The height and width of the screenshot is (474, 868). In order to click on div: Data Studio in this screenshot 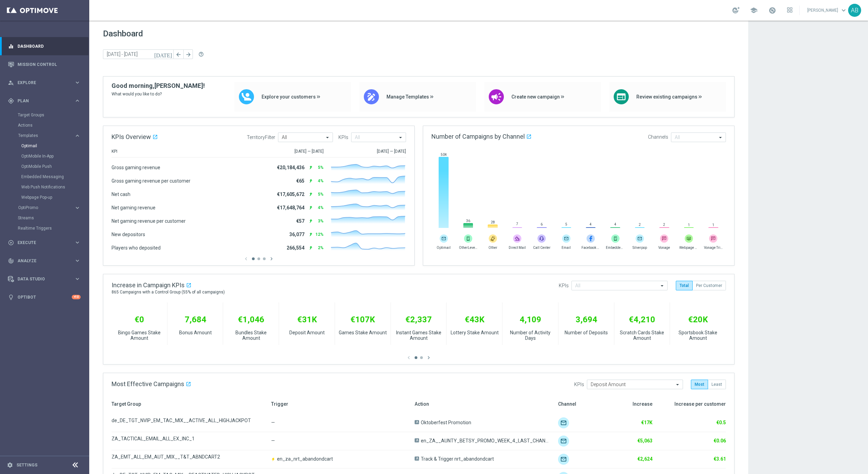, I will do `click(41, 279)`.